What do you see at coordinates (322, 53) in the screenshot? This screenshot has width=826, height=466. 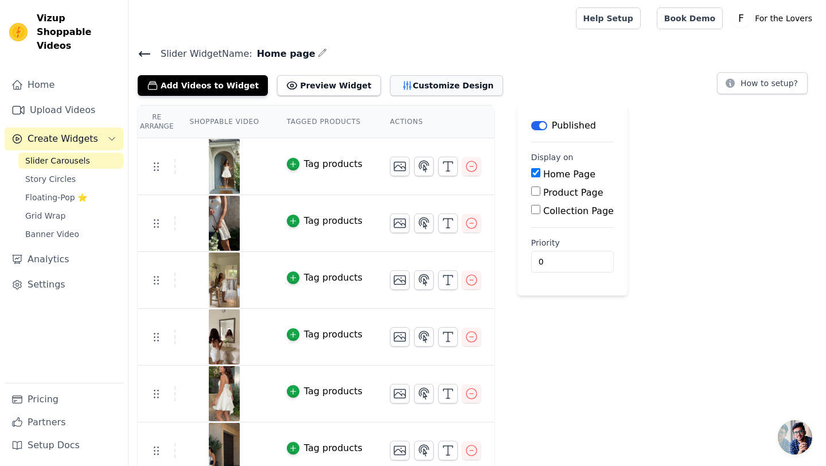 I see `div: Edit Name` at bounding box center [322, 53].